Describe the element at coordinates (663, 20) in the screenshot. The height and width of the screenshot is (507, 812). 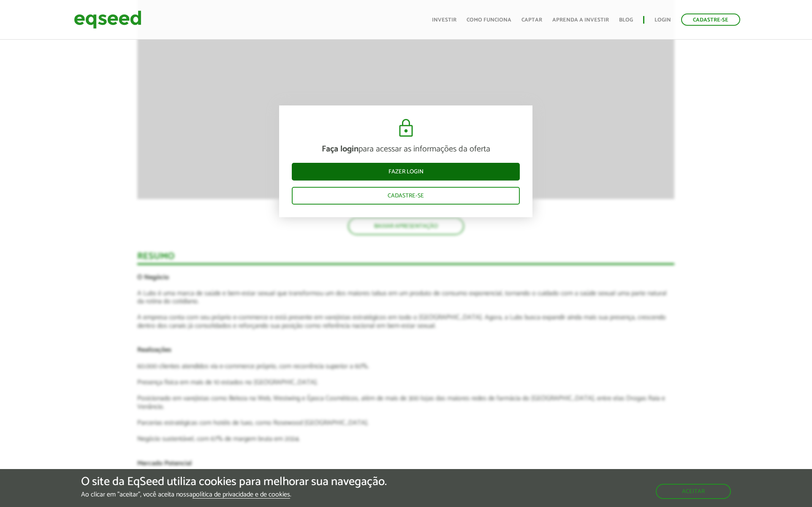
I see `a: Login` at that location.